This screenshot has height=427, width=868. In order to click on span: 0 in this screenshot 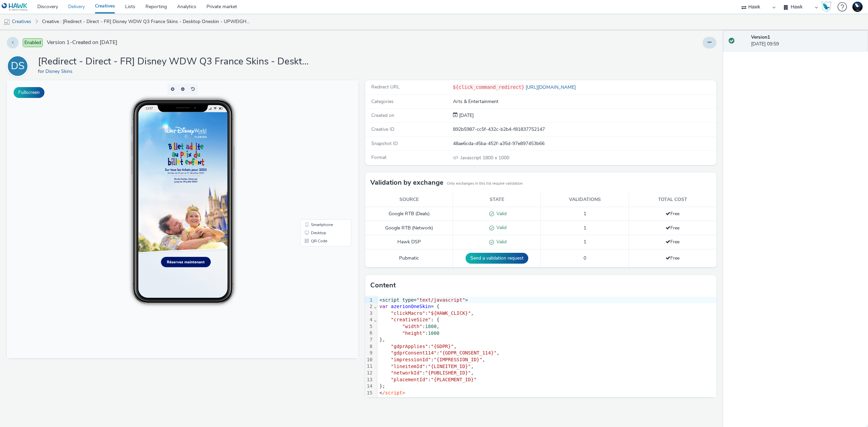, I will do `click(585, 258)`.